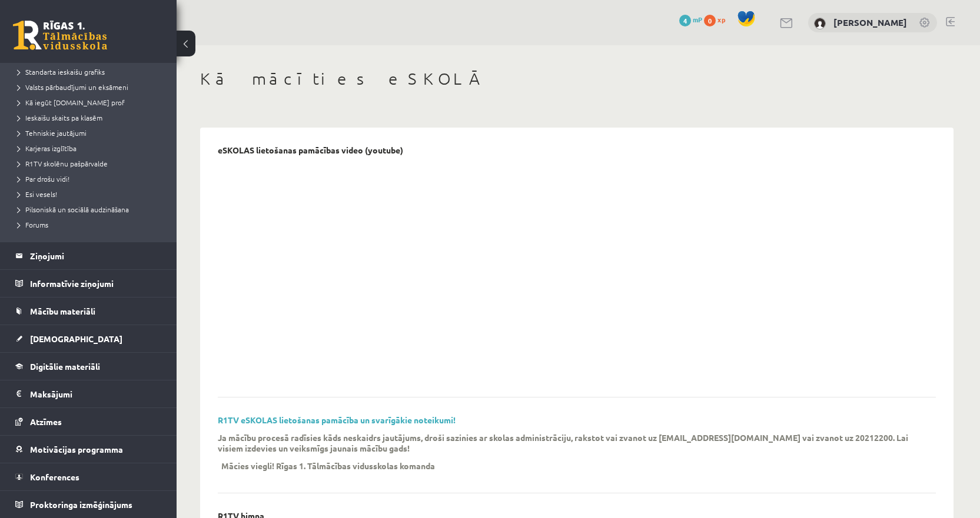  Describe the element at coordinates (88, 449) in the screenshot. I see `a: Motivācijas programma` at that location.